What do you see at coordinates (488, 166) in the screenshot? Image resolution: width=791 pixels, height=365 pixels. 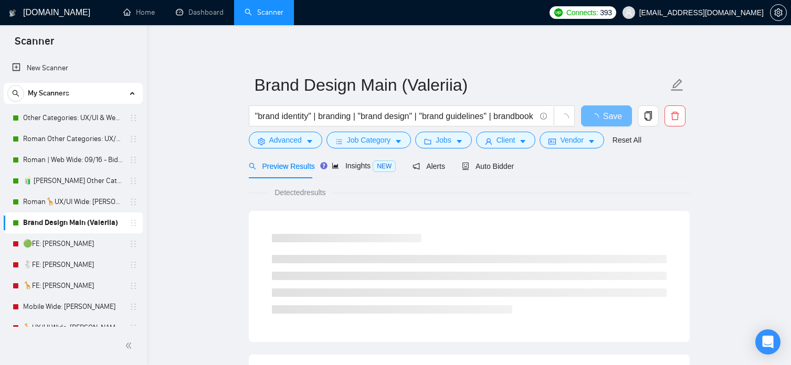 I see `span: Auto Bidder` at bounding box center [488, 166].